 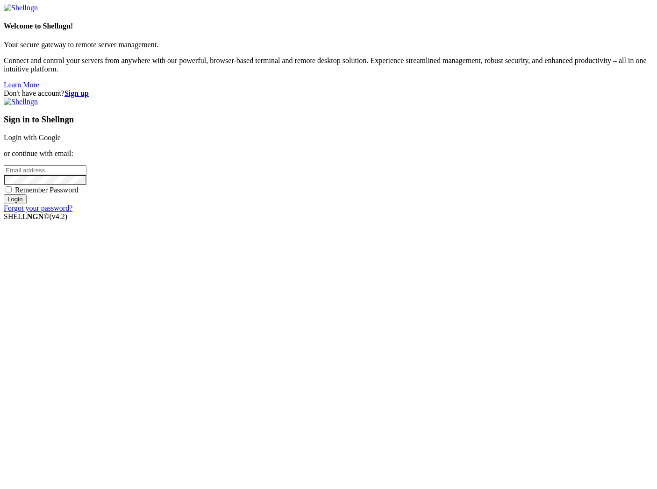 What do you see at coordinates (47, 190) in the screenshot?
I see `span: Remember Password` at bounding box center [47, 190].